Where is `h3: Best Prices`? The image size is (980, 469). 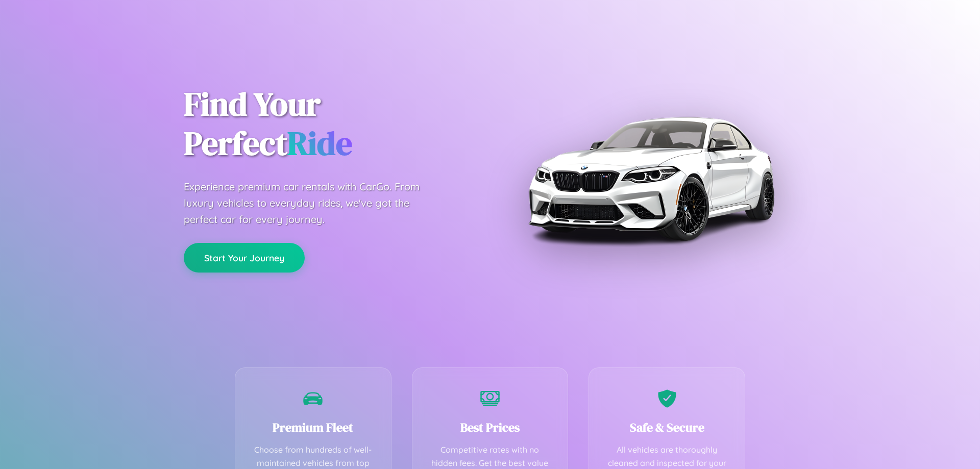 h3: Best Prices is located at coordinates (490, 427).